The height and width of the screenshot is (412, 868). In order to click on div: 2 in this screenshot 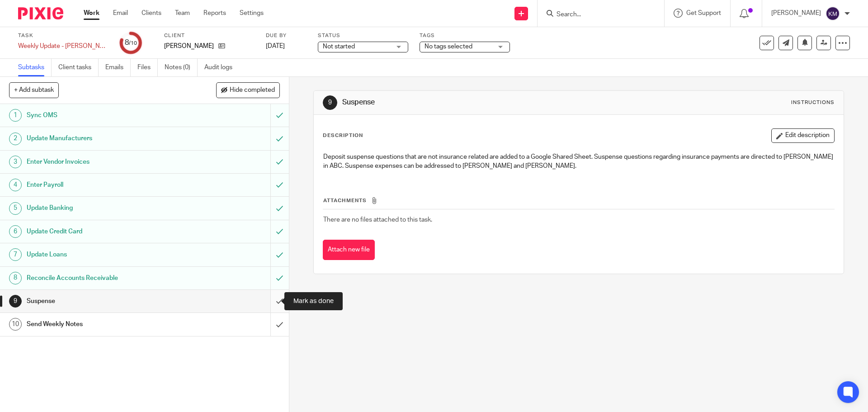, I will do `click(15, 139)`.